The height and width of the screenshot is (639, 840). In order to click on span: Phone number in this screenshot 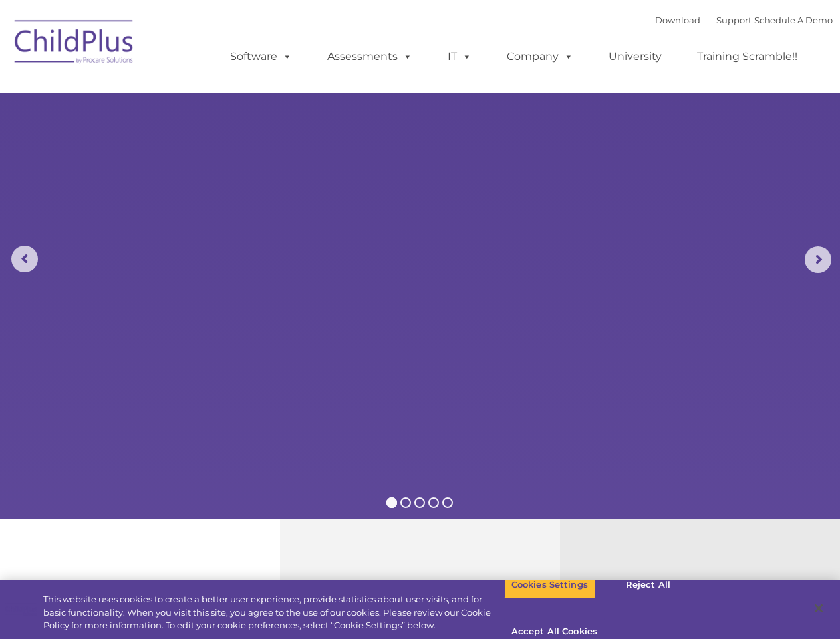, I will do `click(213, 147)`.